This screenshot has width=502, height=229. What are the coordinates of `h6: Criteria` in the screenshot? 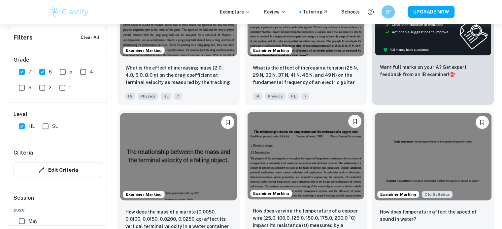 It's located at (23, 153).